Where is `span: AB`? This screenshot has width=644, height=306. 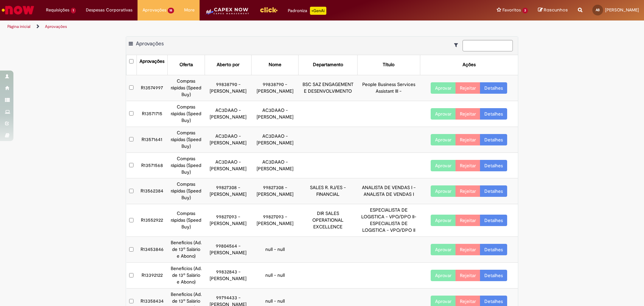
span: AB is located at coordinates (598, 9).